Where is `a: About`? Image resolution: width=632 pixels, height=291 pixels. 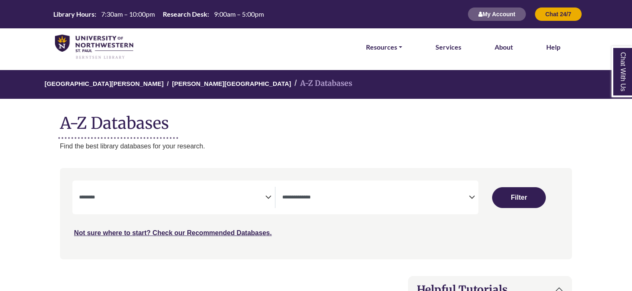 a: About is located at coordinates (504, 47).